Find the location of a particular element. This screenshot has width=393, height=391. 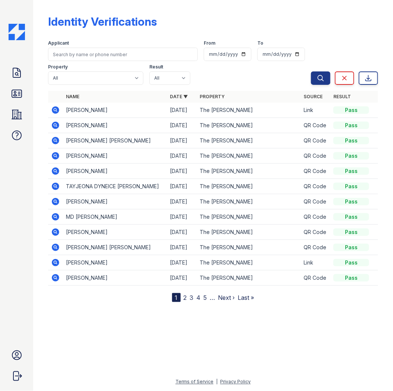

a: Privacy Policy is located at coordinates (235, 382).